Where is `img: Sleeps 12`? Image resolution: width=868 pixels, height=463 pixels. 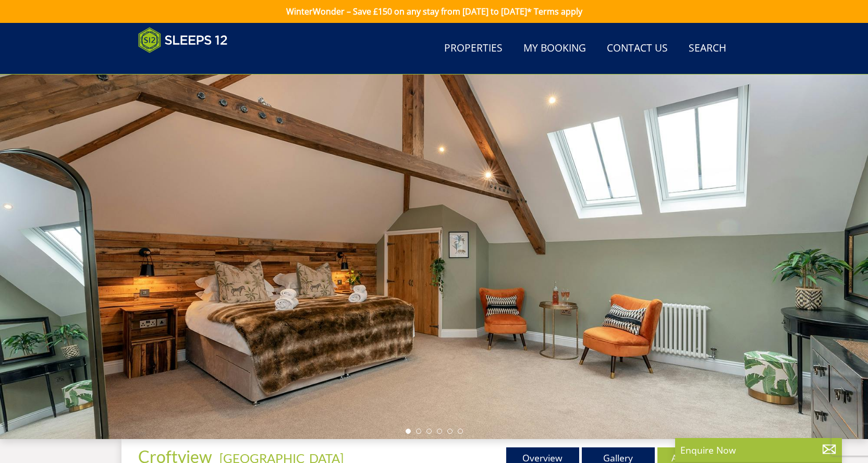
img: Sleeps 12 is located at coordinates (183, 40).